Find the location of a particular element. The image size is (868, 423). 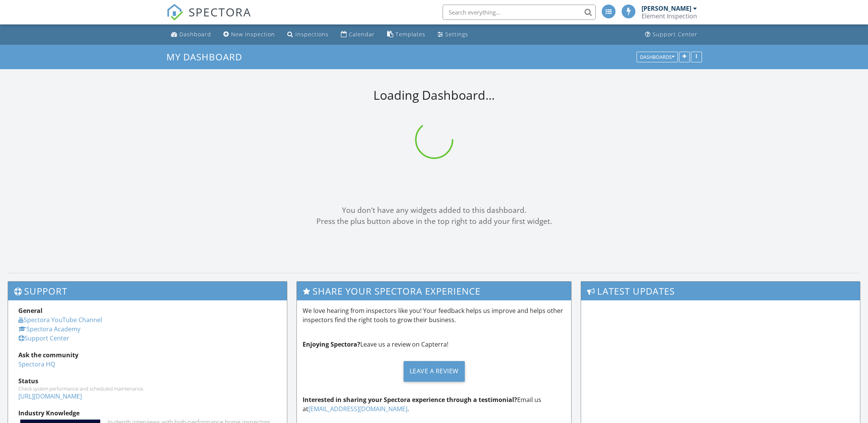

h3: Support is located at coordinates (147, 291).